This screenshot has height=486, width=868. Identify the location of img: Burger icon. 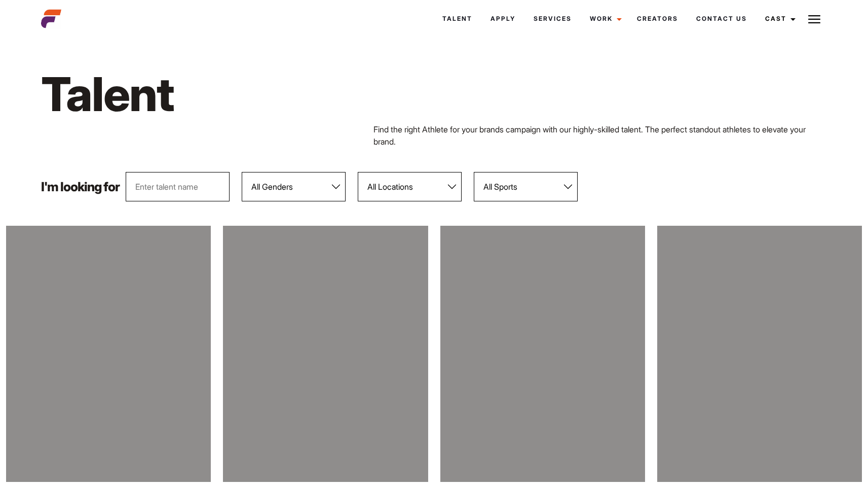
(815, 19).